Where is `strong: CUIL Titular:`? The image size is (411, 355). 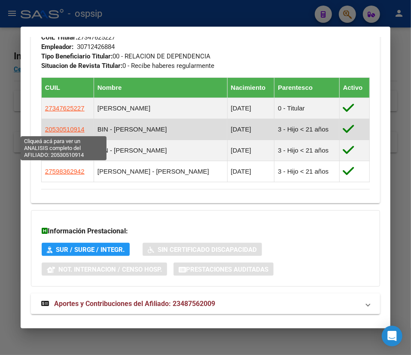
strong: CUIL Titular: is located at coordinates (59, 37).